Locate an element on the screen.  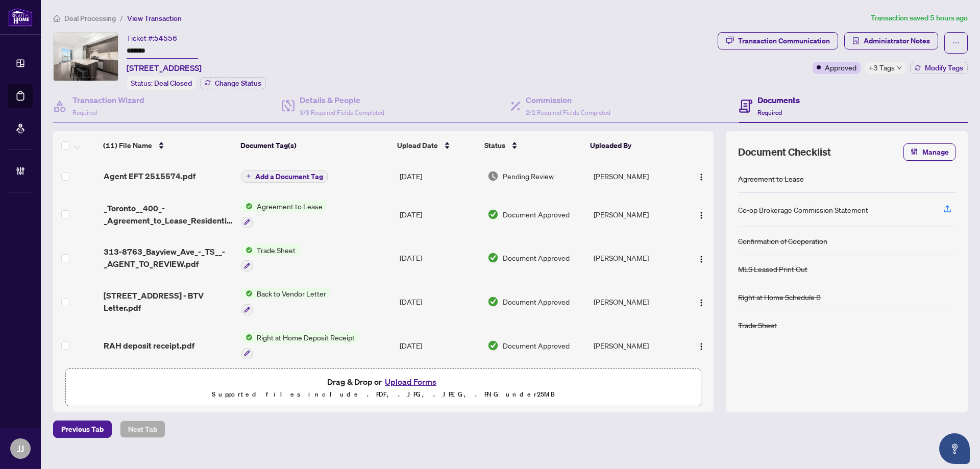
button: Next Tab is located at coordinates (142, 429).